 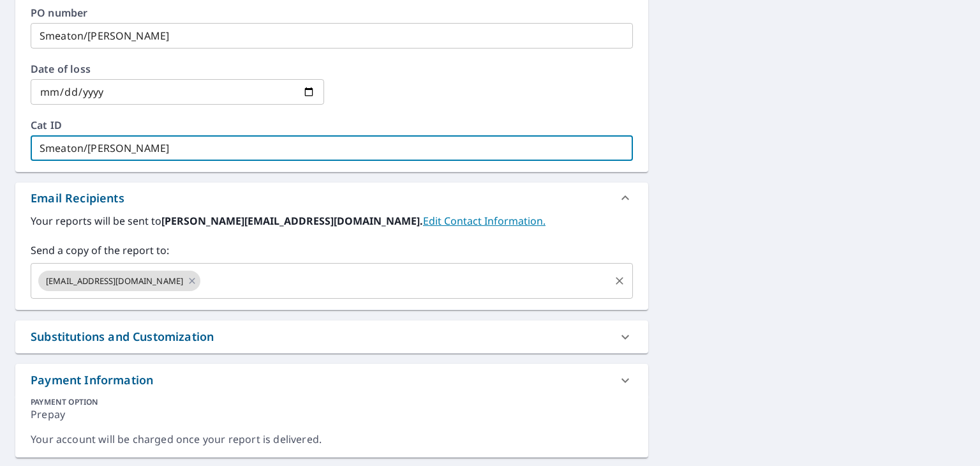 I want to click on div: PAYMENT OPTION, so click(x=331, y=402).